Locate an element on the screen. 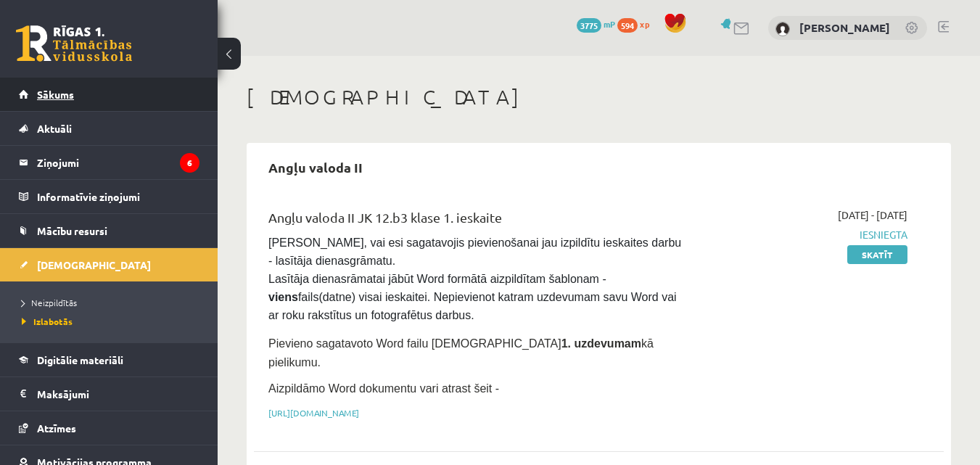 The image size is (980, 465). span: xp is located at coordinates (644, 24).